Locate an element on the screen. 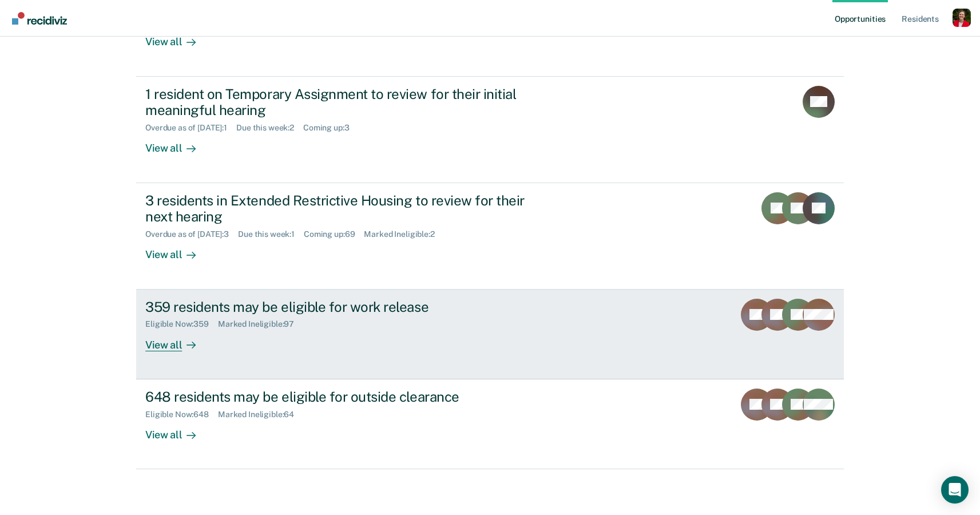 The height and width of the screenshot is (515, 980). div: Due this week : 2 is located at coordinates (269, 128).